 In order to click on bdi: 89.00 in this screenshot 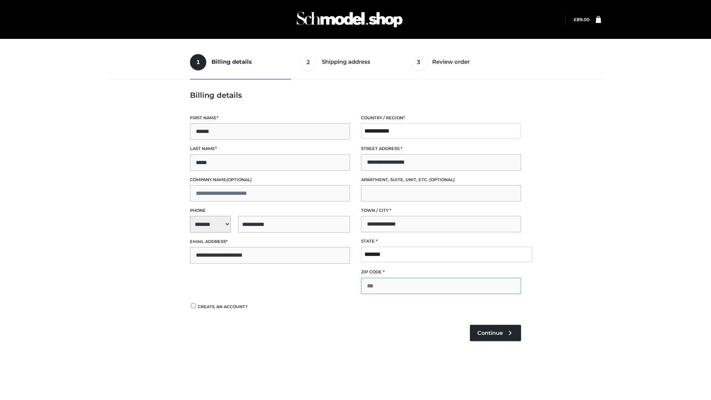, I will do `click(581, 19)`.